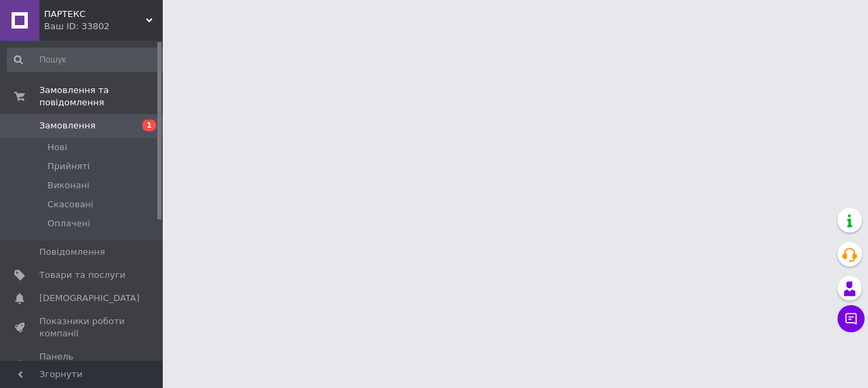  What do you see at coordinates (68, 186) in the screenshot?
I see `span: Виконані` at bounding box center [68, 186].